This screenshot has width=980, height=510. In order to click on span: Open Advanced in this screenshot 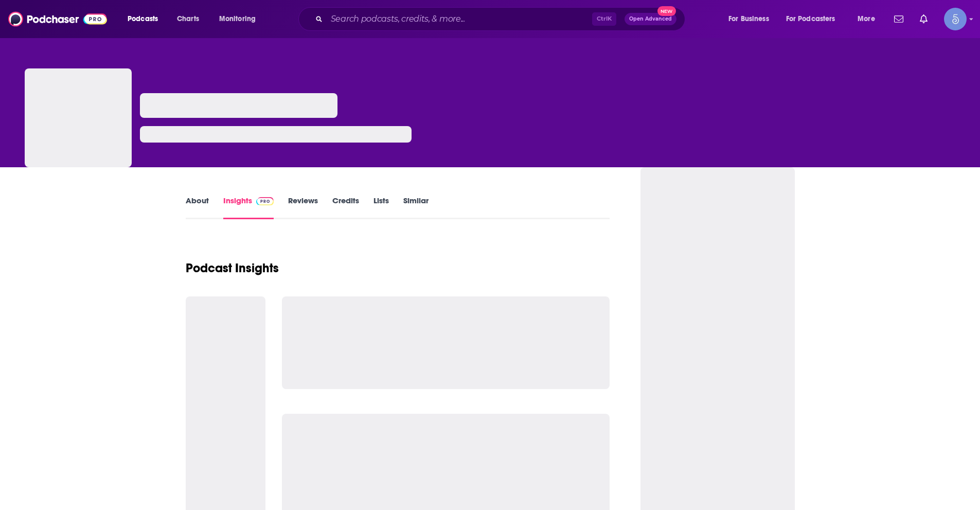, I will do `click(650, 19)`.